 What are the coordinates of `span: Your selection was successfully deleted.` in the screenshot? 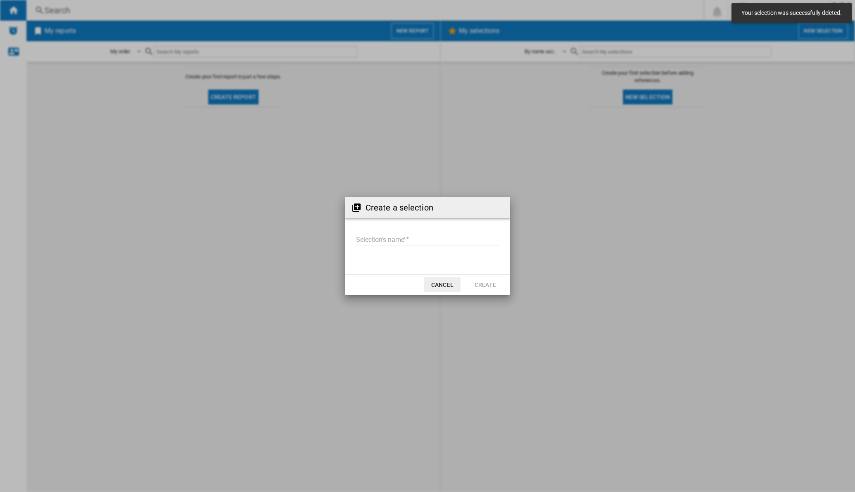 It's located at (791, 13).